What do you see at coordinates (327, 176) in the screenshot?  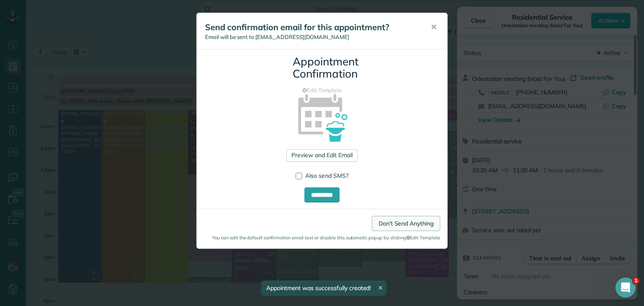 I see `span: Also send SMS?` at bounding box center [327, 176].